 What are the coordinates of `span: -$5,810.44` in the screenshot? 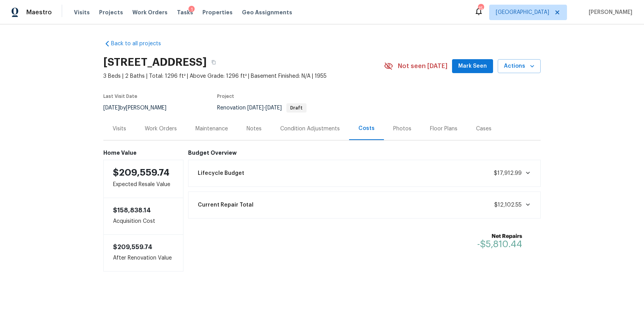 It's located at (500, 244).